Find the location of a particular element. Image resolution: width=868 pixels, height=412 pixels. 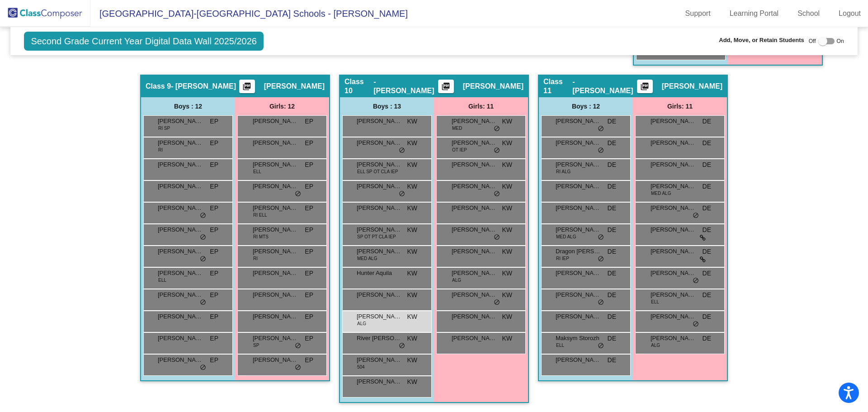

span: SP is located at coordinates (256, 345).